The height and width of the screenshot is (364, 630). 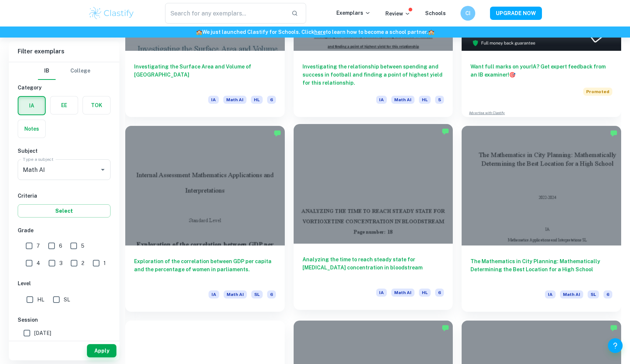 What do you see at coordinates (64, 284) in the screenshot?
I see `h6: Level` at bounding box center [64, 284].